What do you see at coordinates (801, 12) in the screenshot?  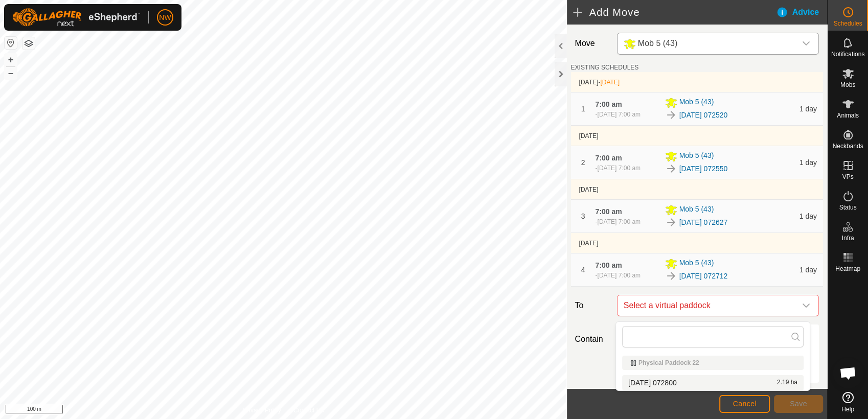 I see `div: Advice` at bounding box center [801, 12].